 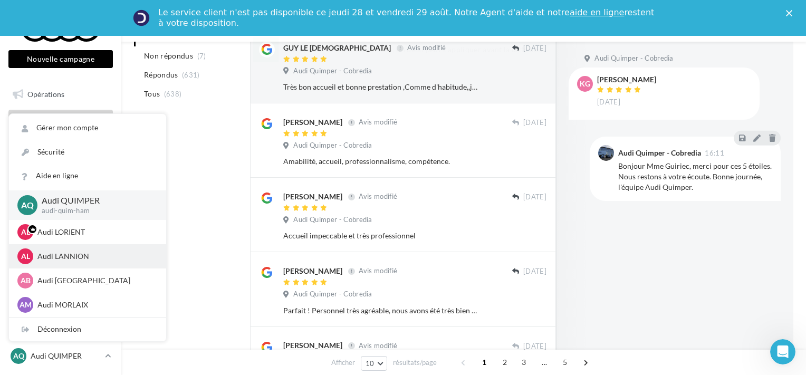 I want to click on div: La réponse a bien été effectuée, un délai peut s’appliquer avant la diffusion., so click(x=403, y=50).